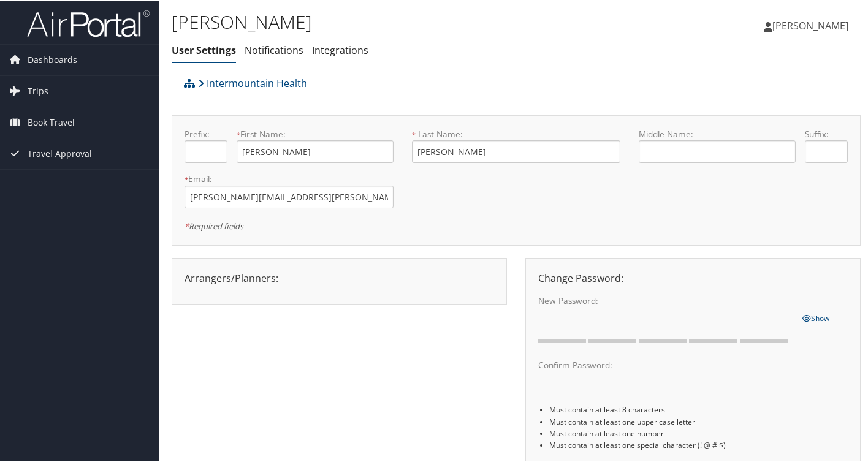 This screenshot has height=462, width=868. I want to click on div: Arrangers/Planners:, so click(339, 277).